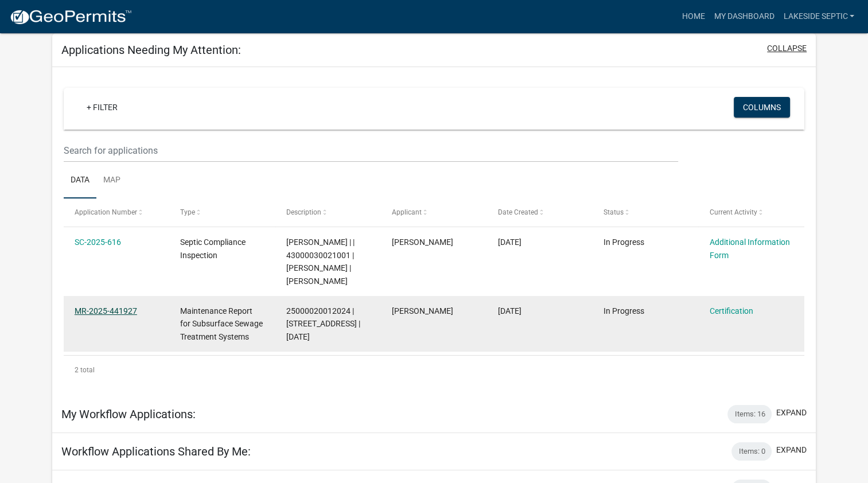  I want to click on span: Current Activity, so click(733, 212).